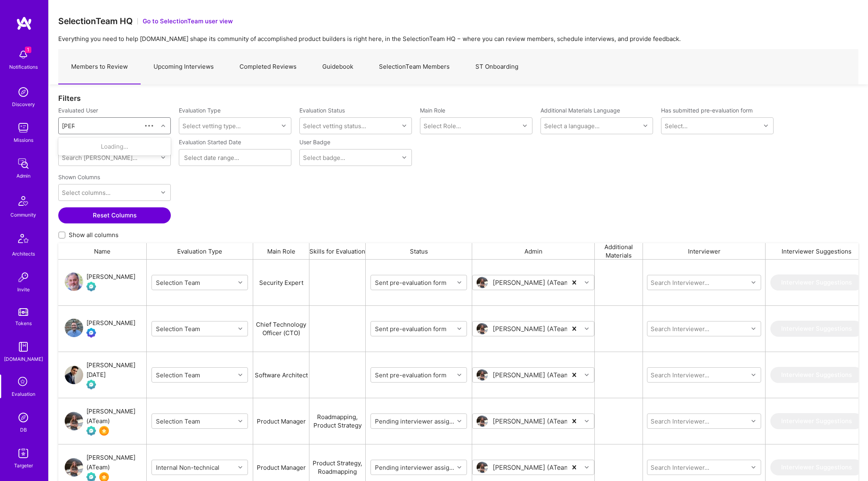 The image size is (868, 481). What do you see at coordinates (419, 251) in the screenshot?
I see `div: Status` at bounding box center [419, 251].